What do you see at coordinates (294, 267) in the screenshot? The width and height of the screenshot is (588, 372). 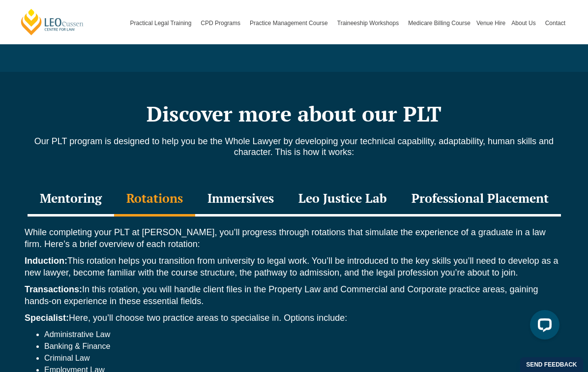 I see `p: This rotation helps you transition from university to legal work. You’ll be introduced to the key...` at bounding box center [294, 267].